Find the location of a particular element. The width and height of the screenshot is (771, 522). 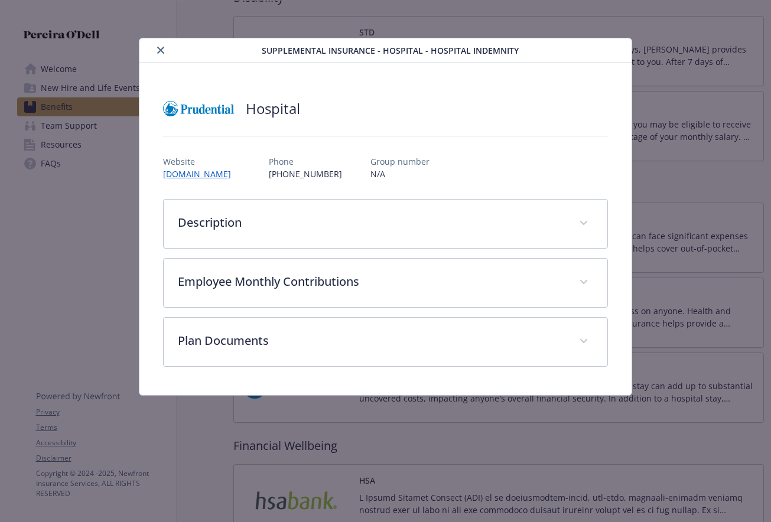

div: Employee Monthly Contributions is located at coordinates (385, 283).